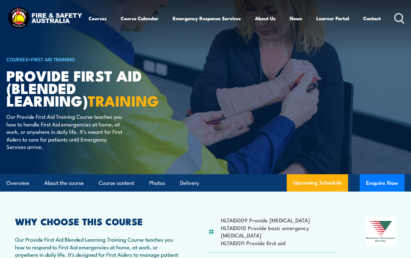 Image resolution: width=411 pixels, height=258 pixels. Describe the element at coordinates (332, 18) in the screenshot. I see `a: Learner Portal` at that location.